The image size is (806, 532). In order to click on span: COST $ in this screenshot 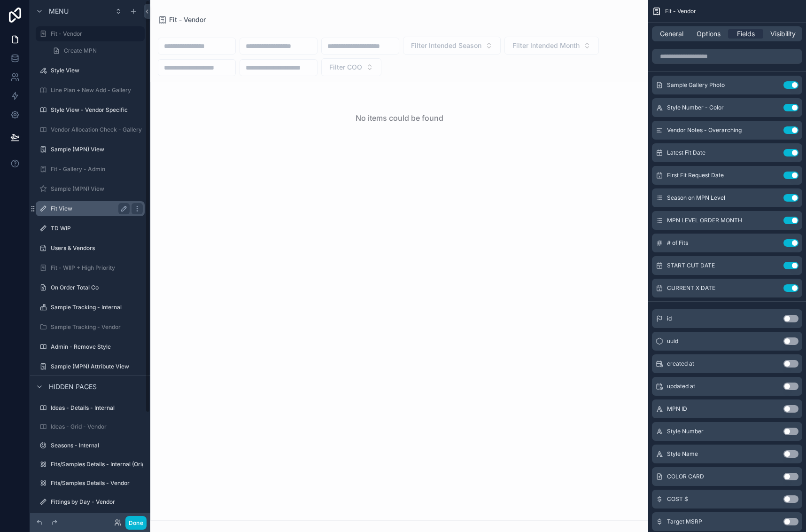, I will do `click(677, 498)`.